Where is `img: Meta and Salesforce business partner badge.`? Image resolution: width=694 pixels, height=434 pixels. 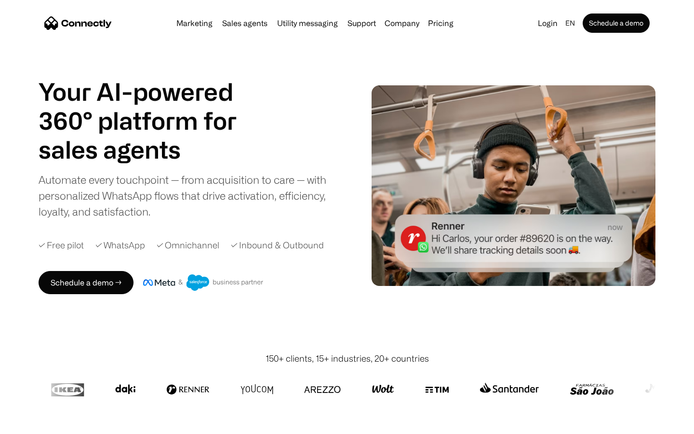 img: Meta and Salesforce business partner badge. is located at coordinates (203, 282).